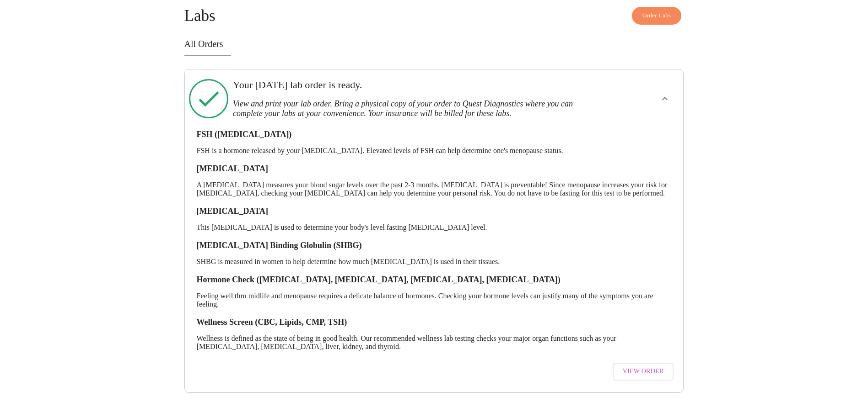  I want to click on a: View Order, so click(643, 372).